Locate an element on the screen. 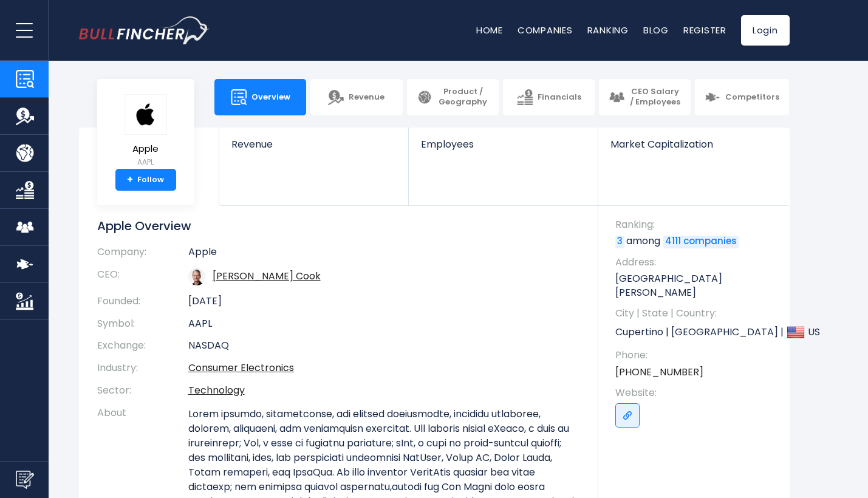 The image size is (868, 498). a: Financials is located at coordinates (548, 97).